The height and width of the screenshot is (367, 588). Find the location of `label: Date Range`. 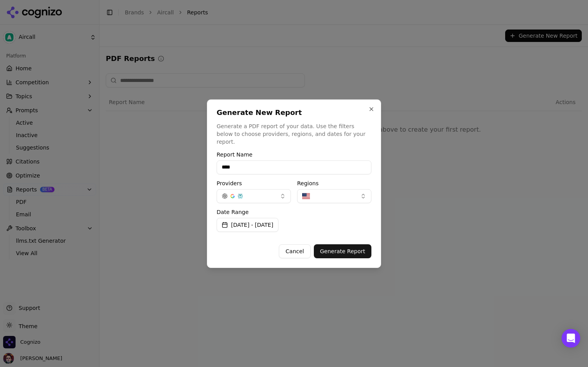

label: Date Range is located at coordinates (294, 212).